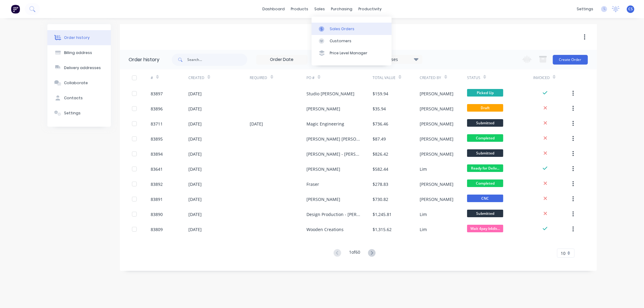 The image size is (644, 308). I want to click on div: $826.42, so click(381, 154).